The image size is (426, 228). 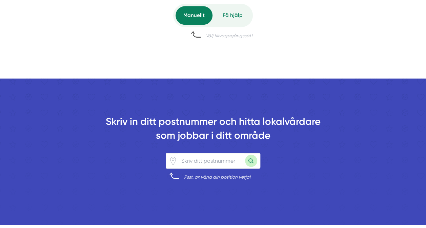 What do you see at coordinates (194, 15) in the screenshot?
I see `div: Manuellt` at bounding box center [194, 15].